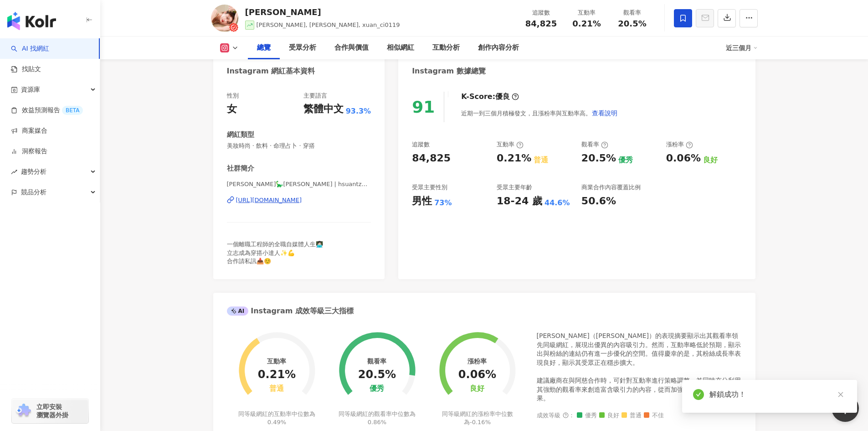 The image size is (868, 431). What do you see at coordinates (377, 422) in the screenshot?
I see `span: 0.86%` at bounding box center [377, 422].